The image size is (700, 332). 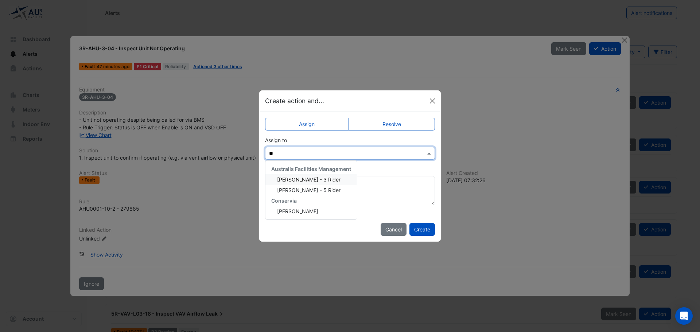 I want to click on span: Conservia, so click(x=284, y=201).